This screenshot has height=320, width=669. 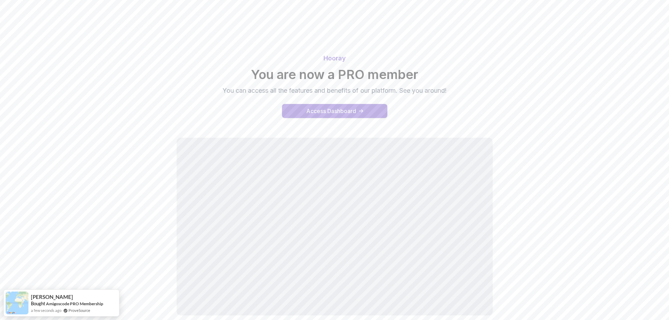 What do you see at coordinates (335, 111) in the screenshot?
I see `button: Access Dashboard` at bounding box center [335, 111].